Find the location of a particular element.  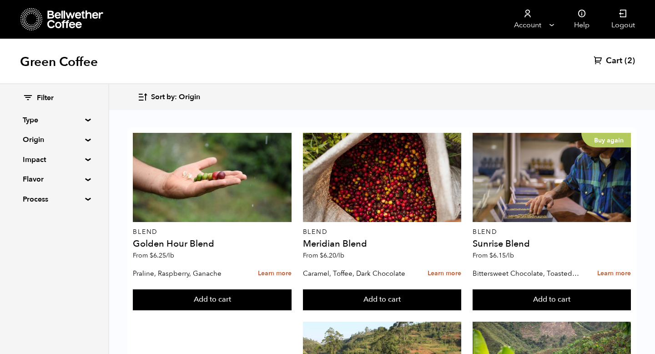

summary: Type is located at coordinates (54, 120).